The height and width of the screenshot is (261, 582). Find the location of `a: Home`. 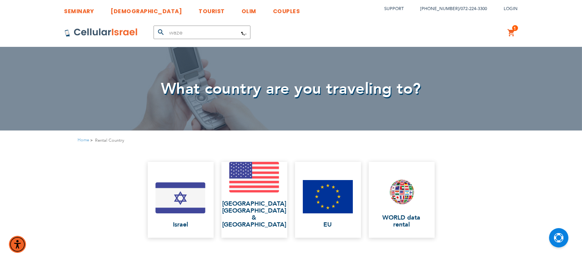

a: Home is located at coordinates (84, 140).